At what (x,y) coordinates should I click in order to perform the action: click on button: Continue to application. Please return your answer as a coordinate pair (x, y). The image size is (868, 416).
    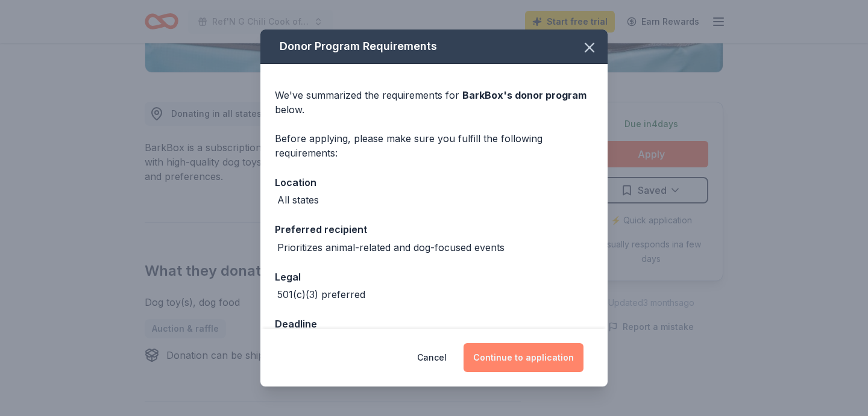
    Looking at the image, I should click on (523, 358).